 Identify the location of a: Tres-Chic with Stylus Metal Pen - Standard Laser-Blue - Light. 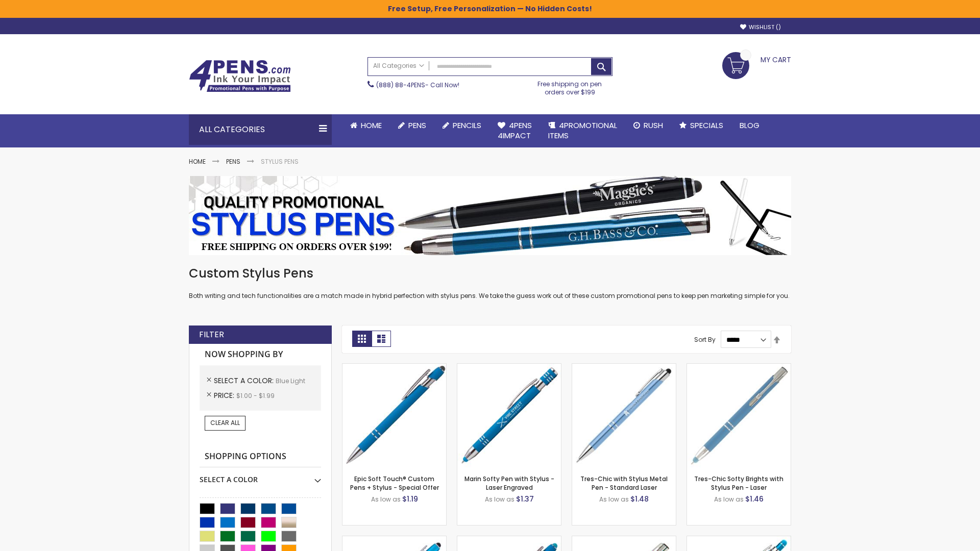
(624, 367).